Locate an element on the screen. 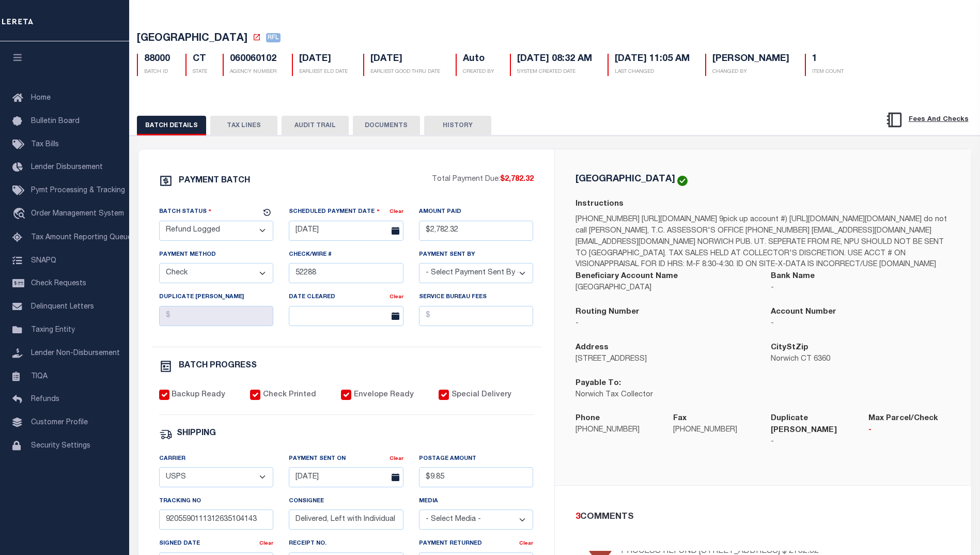 The image size is (980, 555). span: 3 is located at coordinates (578, 516).